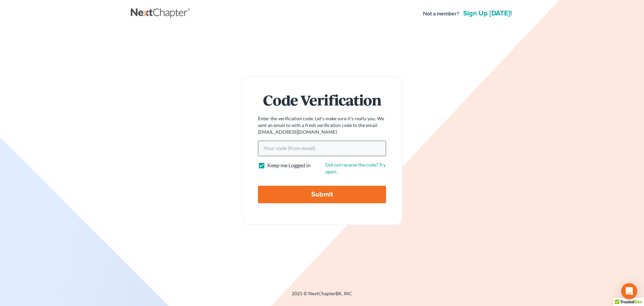 Image resolution: width=644 pixels, height=306 pixels. Describe the element at coordinates (289, 165) in the screenshot. I see `label: Keep me Logged in` at that location.